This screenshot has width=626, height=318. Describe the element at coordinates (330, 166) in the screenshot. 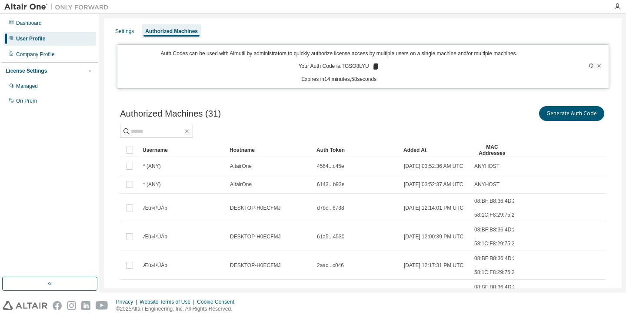

I see `span: 4564...c45e` at that location.